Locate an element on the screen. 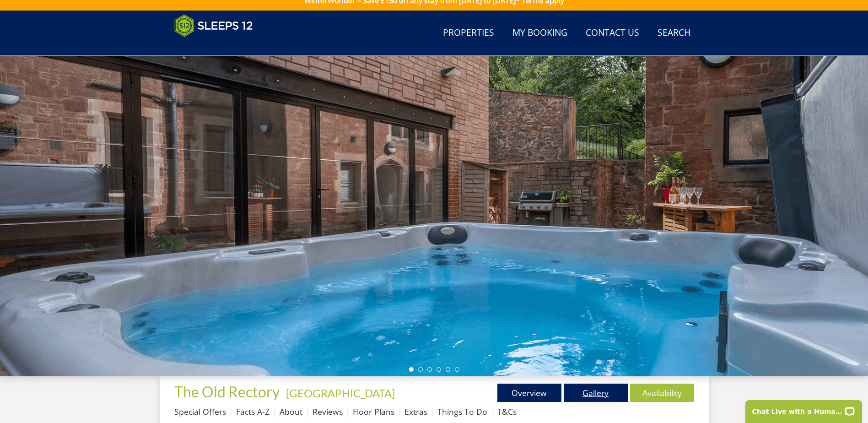 This screenshot has height=423, width=868. a: Availability is located at coordinates (662, 393).